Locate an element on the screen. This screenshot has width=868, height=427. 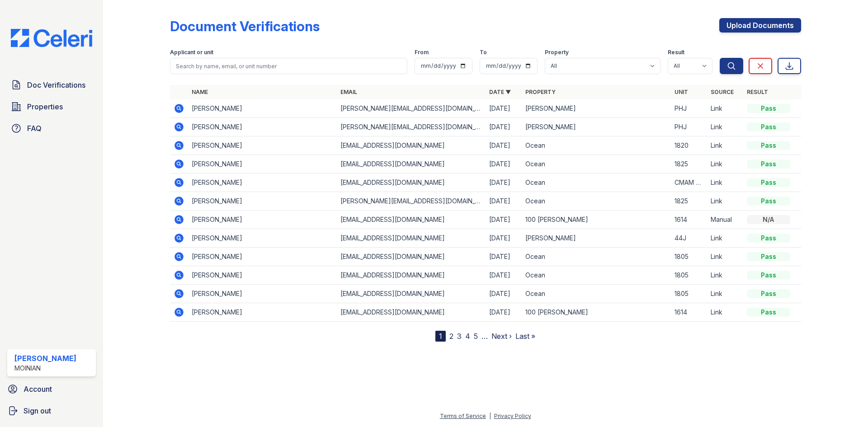
span: Doc Verifications is located at coordinates (56, 85).